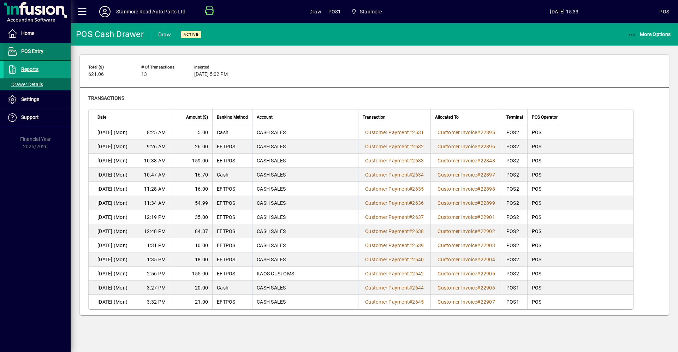  I want to click on td: 10.00, so click(191, 245).